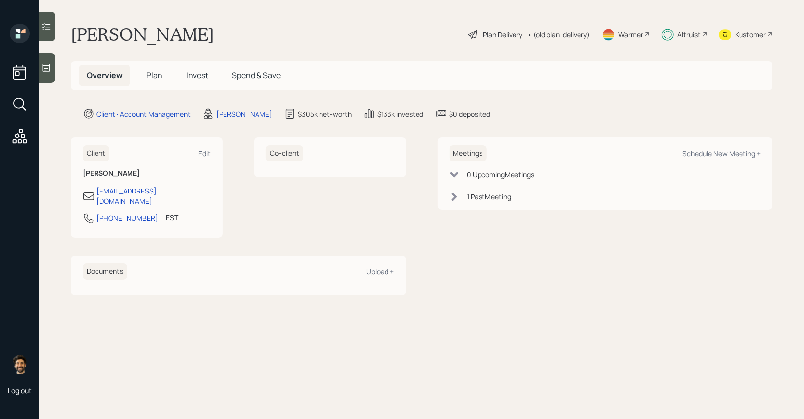 The width and height of the screenshot is (804, 419). I want to click on h6: Co-client, so click(285, 153).